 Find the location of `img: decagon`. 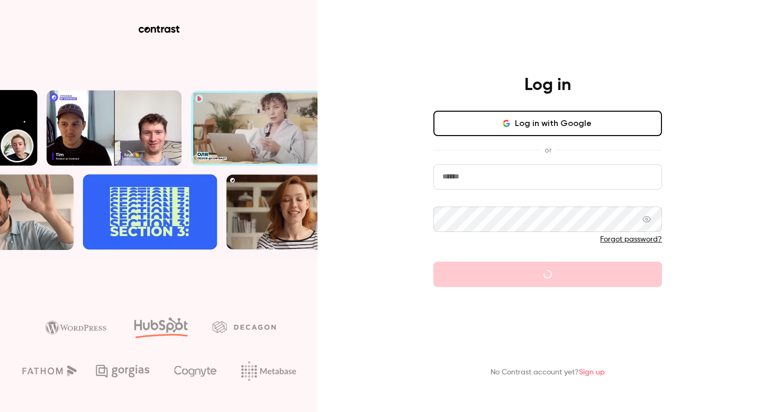

img: decagon is located at coordinates (244, 327).